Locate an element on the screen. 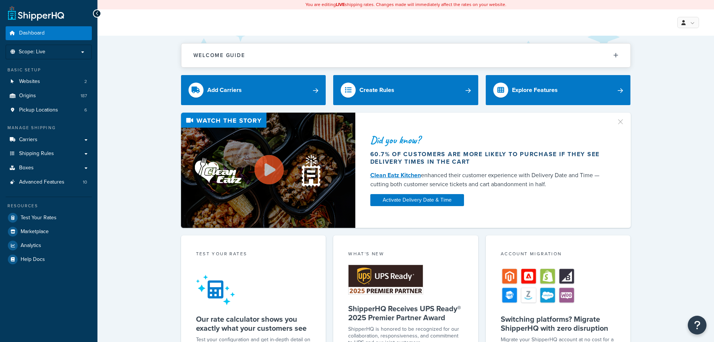  li: Help Docs is located at coordinates (49, 259).